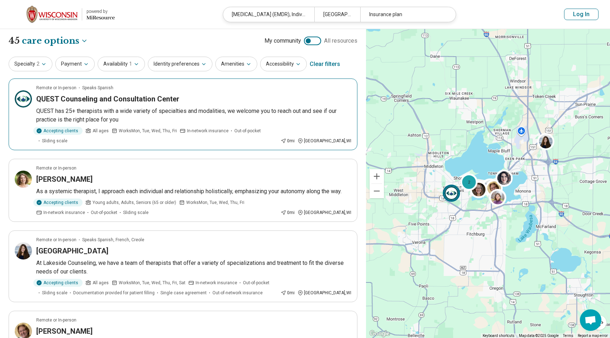 This screenshot has width=610, height=338. Describe the element at coordinates (568, 336) in the screenshot. I see `a: Terms (opens in new tab)` at that location.